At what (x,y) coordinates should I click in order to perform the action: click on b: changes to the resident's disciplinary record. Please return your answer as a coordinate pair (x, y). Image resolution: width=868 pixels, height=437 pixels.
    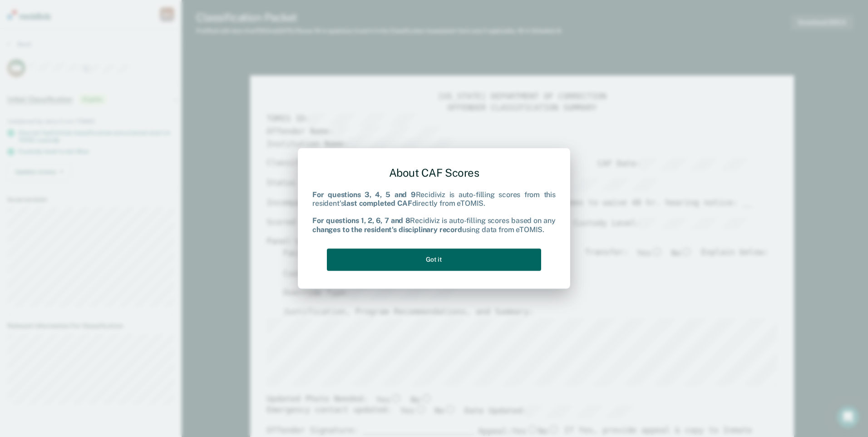
    Looking at the image, I should click on (388, 229).